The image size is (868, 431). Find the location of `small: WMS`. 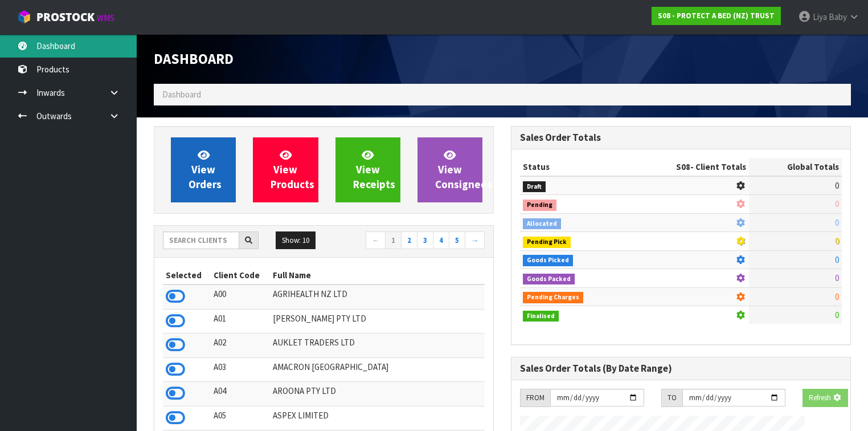

small: WMS is located at coordinates (105, 18).